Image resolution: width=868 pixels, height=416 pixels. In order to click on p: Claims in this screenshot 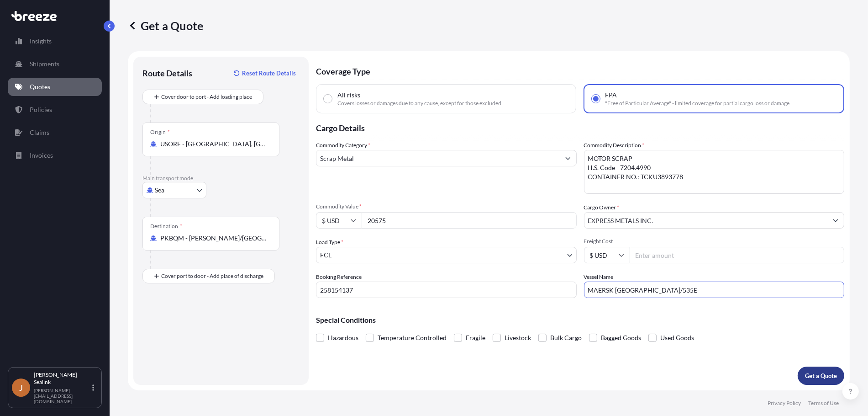, I will do `click(39, 133)`.